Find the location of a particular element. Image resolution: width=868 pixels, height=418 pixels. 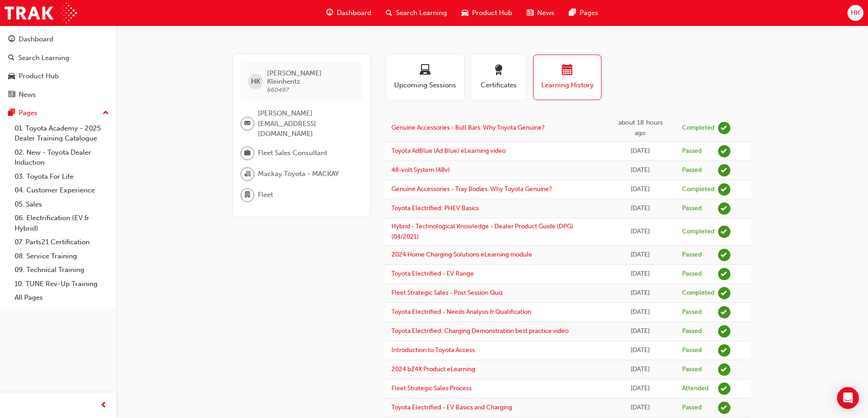

a: 07. Parts21 Certification is located at coordinates (61, 242).